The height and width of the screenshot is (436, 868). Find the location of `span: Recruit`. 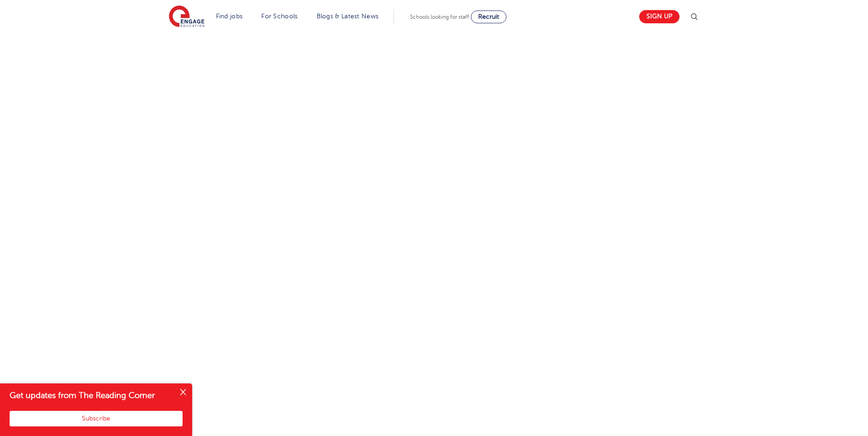

span: Recruit is located at coordinates (489, 17).